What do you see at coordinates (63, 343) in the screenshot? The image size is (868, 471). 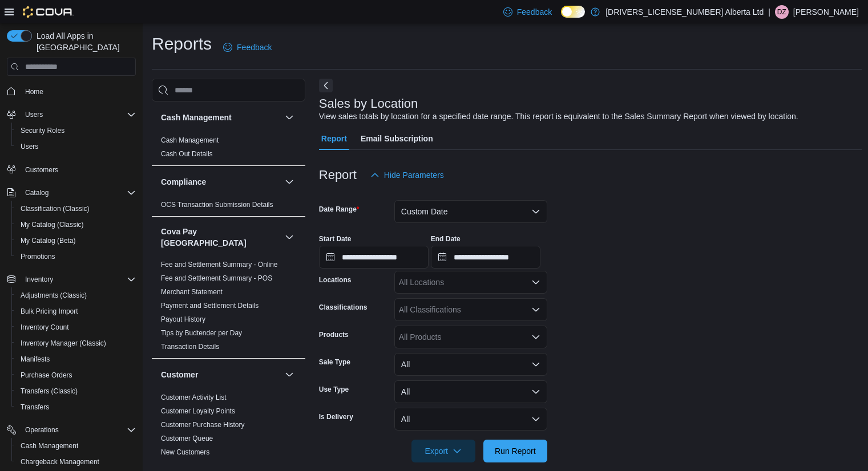 I see `a: Inventory Manager (Classic)` at bounding box center [63, 343].